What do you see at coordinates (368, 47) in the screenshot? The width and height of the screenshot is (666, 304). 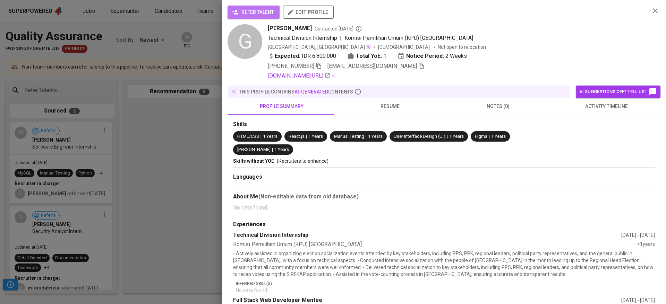 I see `img: magic_wand.svg` at bounding box center [368, 47].